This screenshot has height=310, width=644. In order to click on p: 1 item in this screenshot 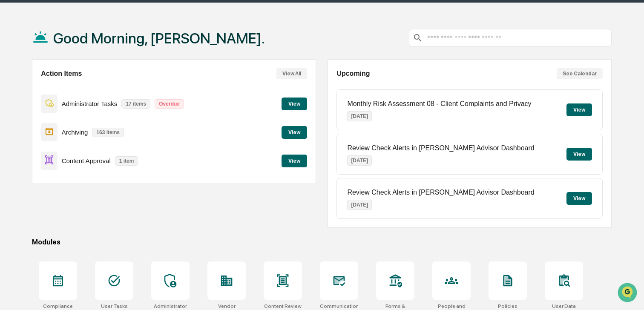, I will do `click(126, 161)`.